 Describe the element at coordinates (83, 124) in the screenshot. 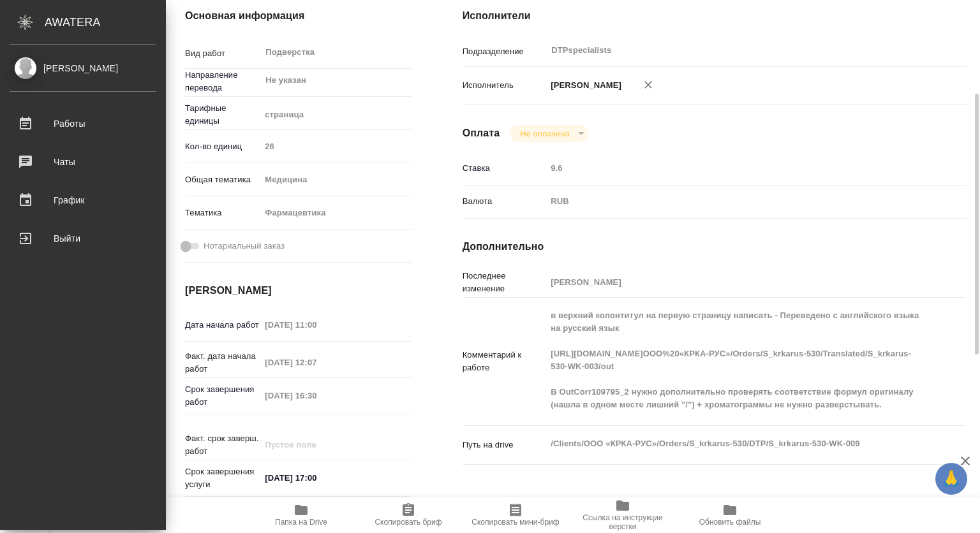

I see `a: Работы` at that location.